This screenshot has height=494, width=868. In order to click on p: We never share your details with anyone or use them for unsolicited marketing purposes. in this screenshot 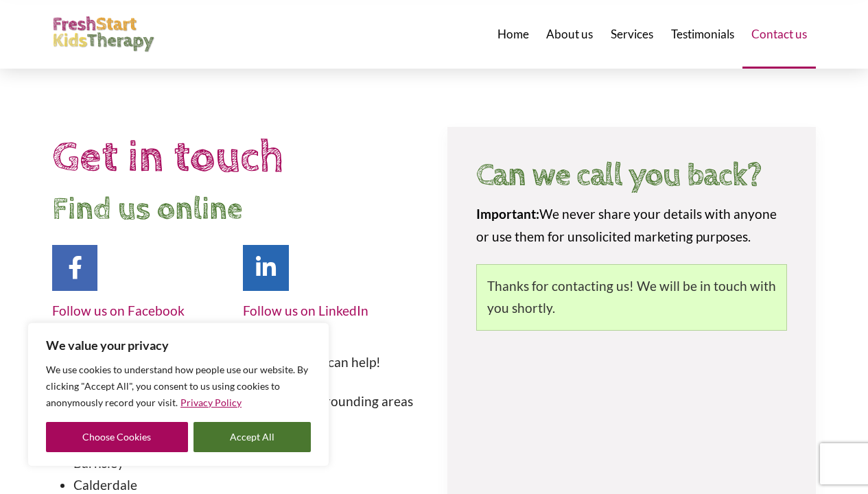, I will do `click(632, 225)`.